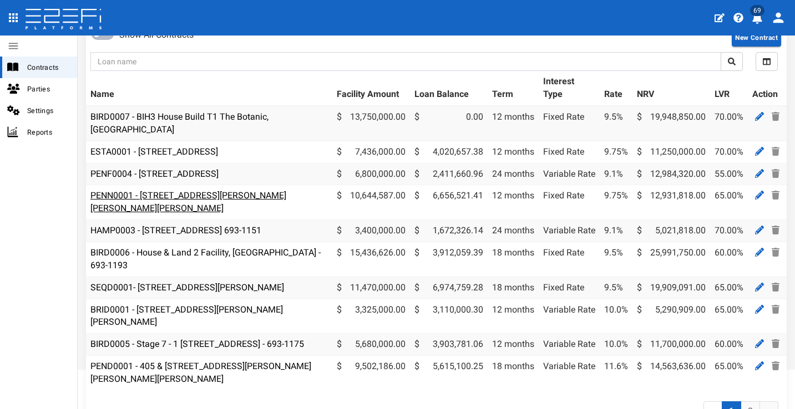  What do you see at coordinates (449, 345) in the screenshot?
I see `td: 3,903,781.06` at bounding box center [449, 345].